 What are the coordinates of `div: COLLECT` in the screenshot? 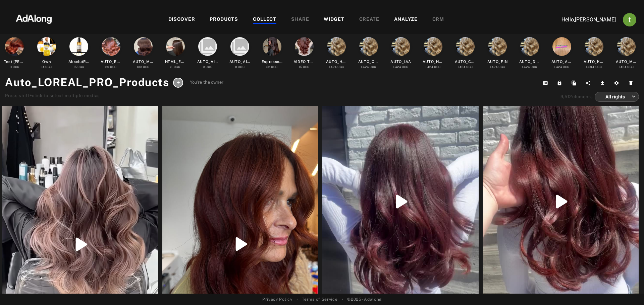 It's located at (265, 20).